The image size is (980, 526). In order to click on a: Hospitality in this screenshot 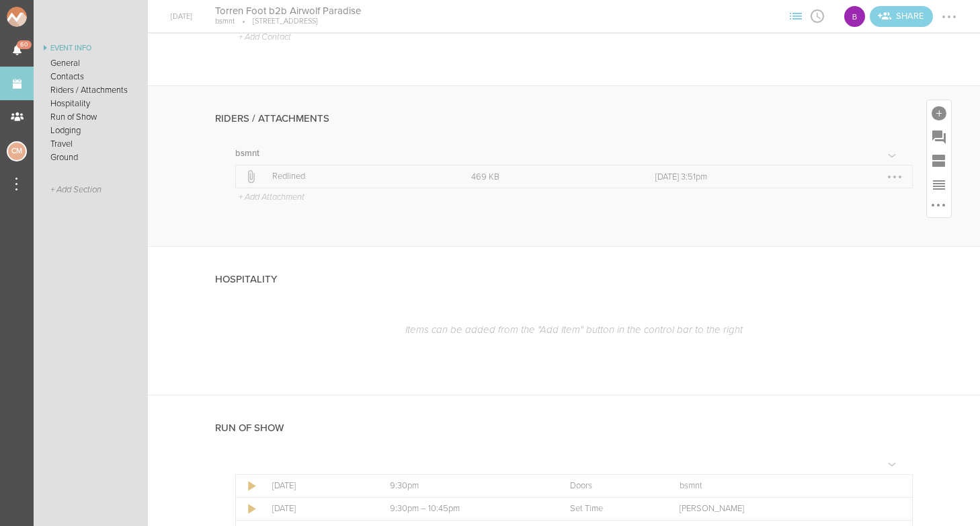, I will do `click(90, 103)`.